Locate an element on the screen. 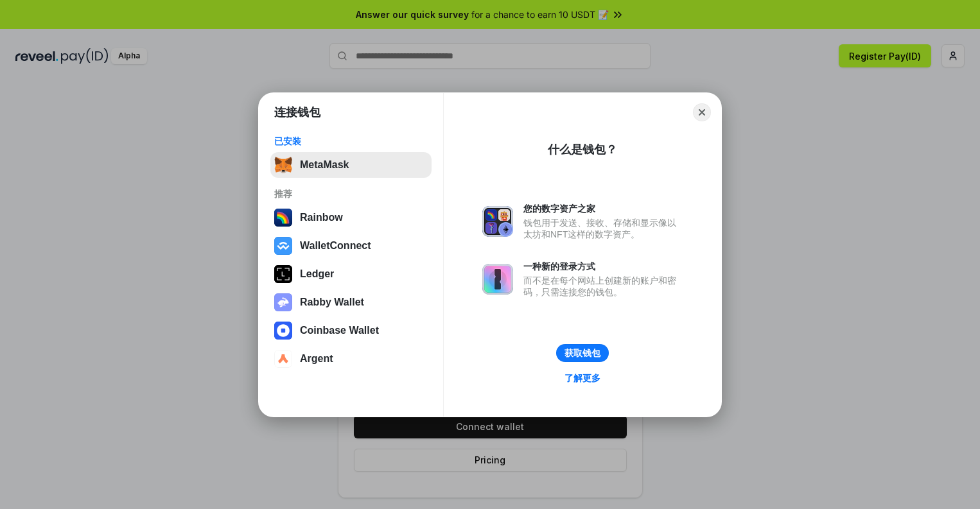 The height and width of the screenshot is (509, 980). div: 而不是在每个网站上创建新的账户和密码，只需连接您的钱包。 is located at coordinates (603, 286).